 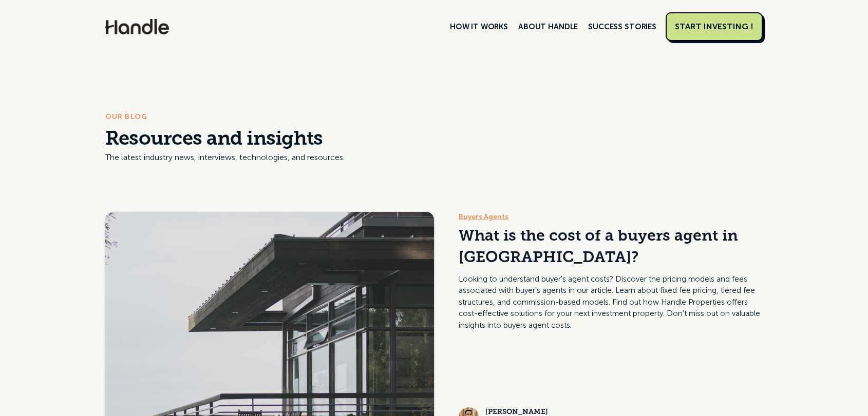 I want to click on div: Our blog, so click(x=303, y=117).